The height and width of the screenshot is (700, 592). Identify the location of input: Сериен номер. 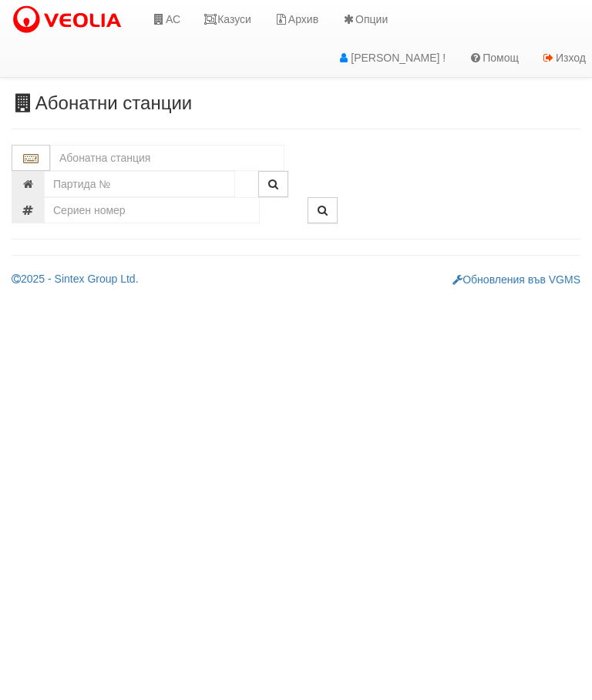
(152, 210).